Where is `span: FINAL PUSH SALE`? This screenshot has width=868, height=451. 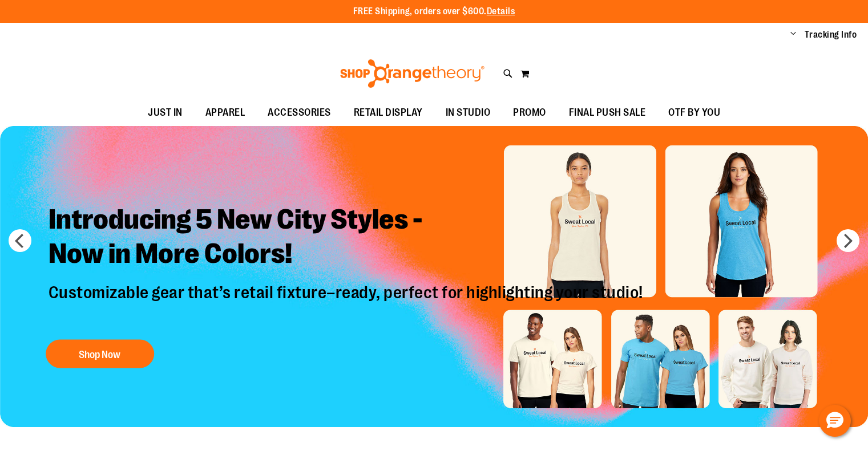
span: FINAL PUSH SALE is located at coordinates (607, 113).